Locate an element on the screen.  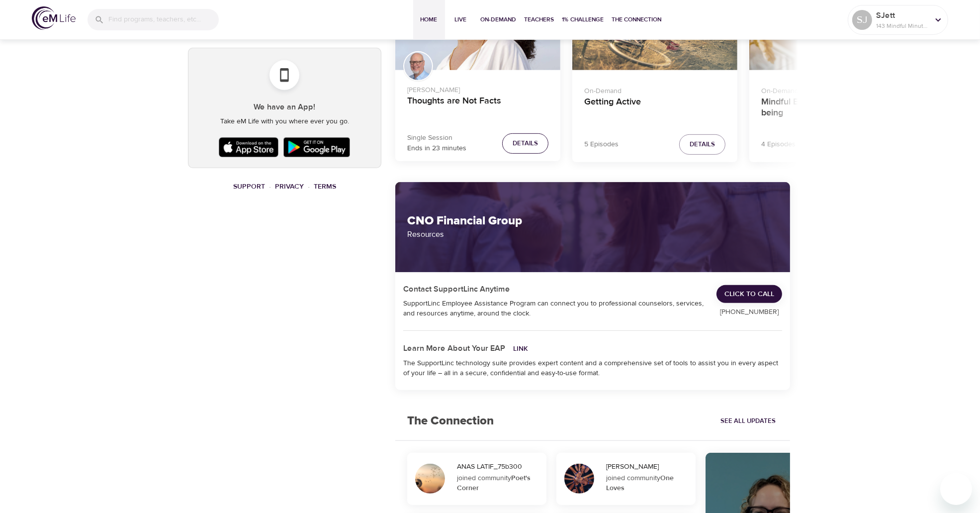
a: Click to Call is located at coordinates (749, 294).